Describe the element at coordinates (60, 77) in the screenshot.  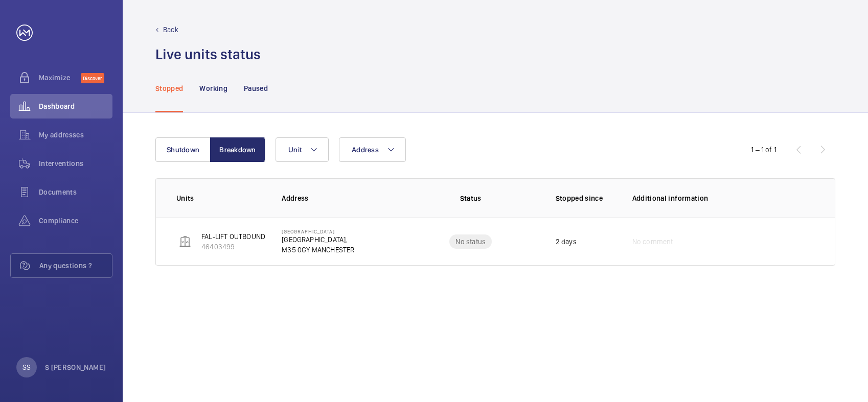
I see `span: Maximize` at that location.